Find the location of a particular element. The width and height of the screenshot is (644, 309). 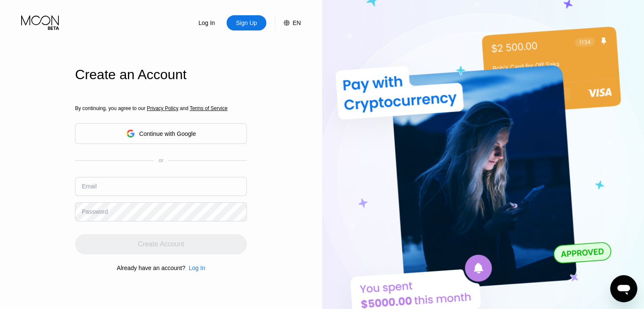

span: and is located at coordinates (184, 108).